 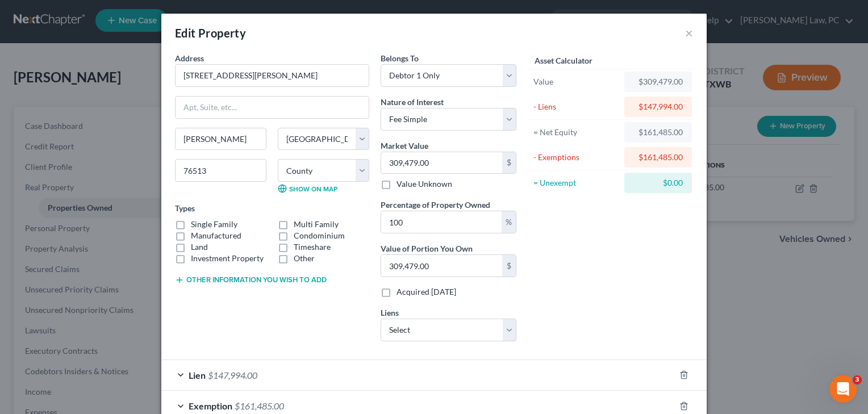 What do you see at coordinates (197, 375) in the screenshot?
I see `span: Lien` at bounding box center [197, 375].